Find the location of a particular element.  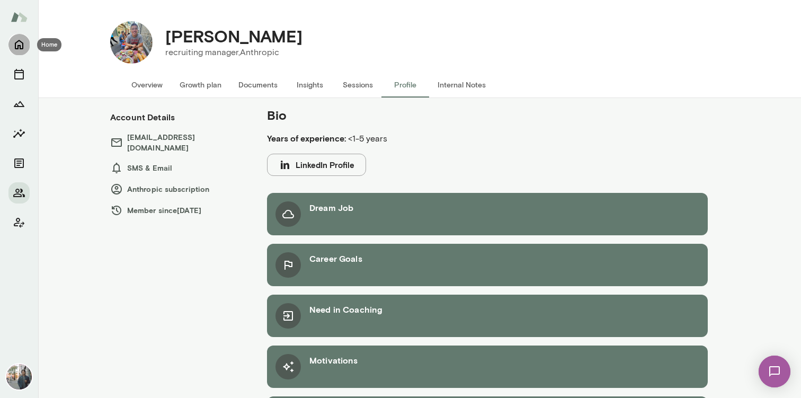

h6: Dream Job is located at coordinates (331, 208).